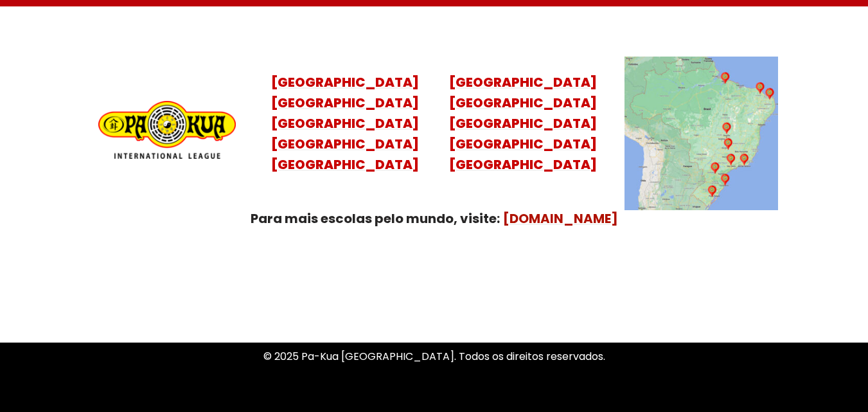 The image size is (868, 412). Describe the element at coordinates (375, 218) in the screenshot. I see `strong: Para mais escolas pelo mundo, visite:` at that location.